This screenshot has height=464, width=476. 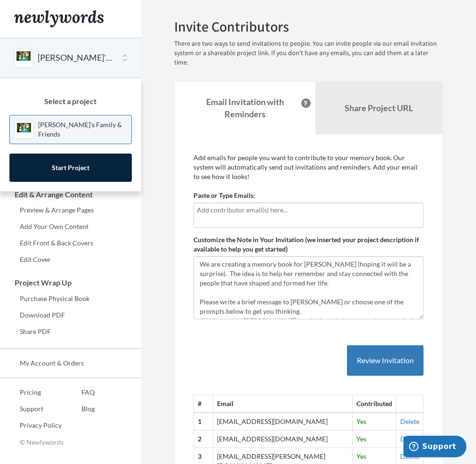 What do you see at coordinates (309, 53) in the screenshot?
I see `p: There are two ways to send invitations to people. You can invite people via our email invitation ...` at bounding box center [309, 53].